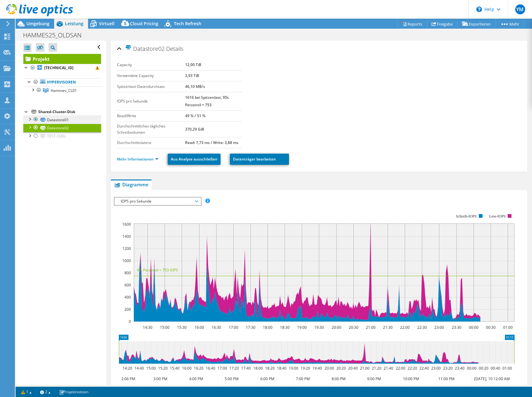 The image size is (532, 397). Describe the element at coordinates (127, 248) in the screenshot. I see `text: 1200` at that location.